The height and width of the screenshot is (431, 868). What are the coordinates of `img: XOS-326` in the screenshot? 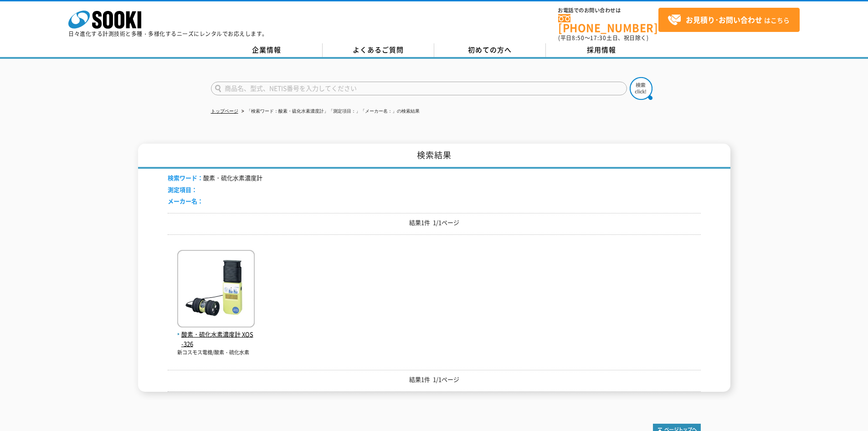 It's located at (216, 289).